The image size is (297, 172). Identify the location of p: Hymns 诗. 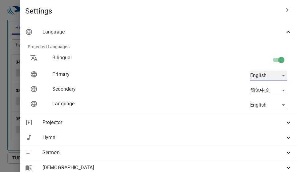
(74, 20).